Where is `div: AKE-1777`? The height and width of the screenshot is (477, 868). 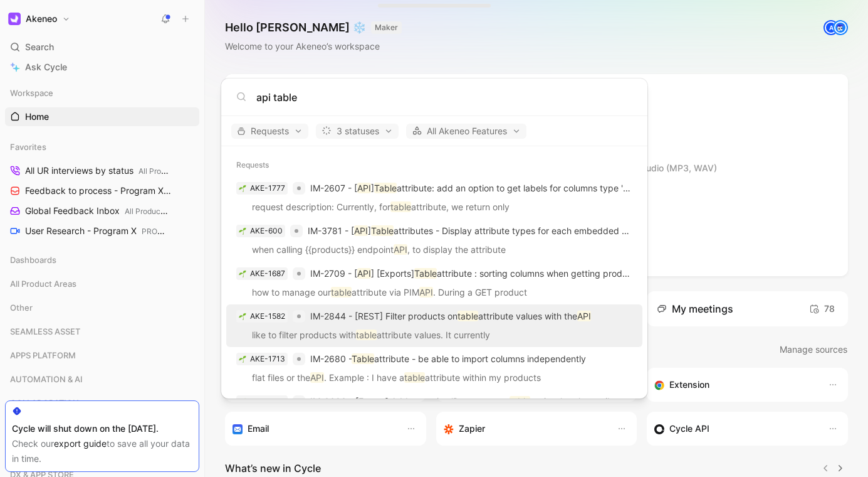 div: AKE-1777 is located at coordinates (267, 188).